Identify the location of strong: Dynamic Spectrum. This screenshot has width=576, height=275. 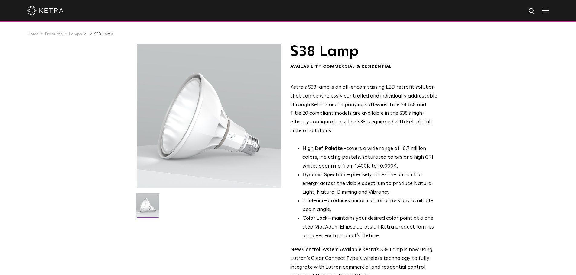
(324, 175).